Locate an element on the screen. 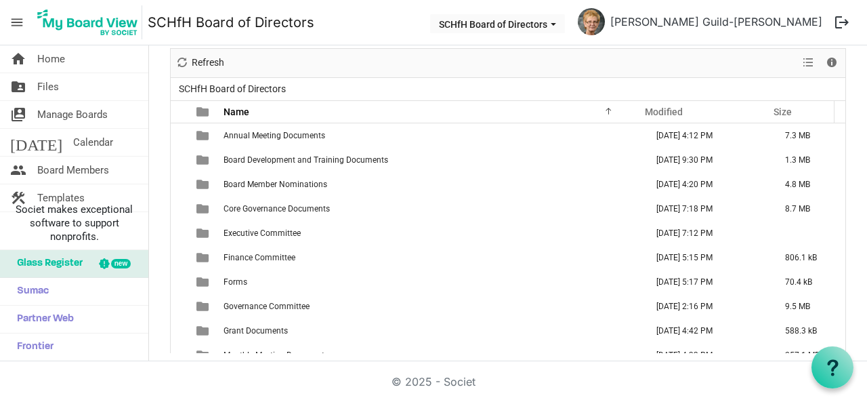  td: January 31, 2025 5:17 PM column header Modified is located at coordinates (707, 282).